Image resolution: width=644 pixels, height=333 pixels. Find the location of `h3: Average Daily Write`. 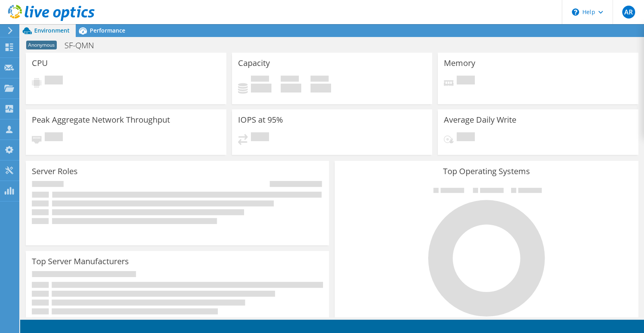

h3: Average Daily Write is located at coordinates (480, 120).